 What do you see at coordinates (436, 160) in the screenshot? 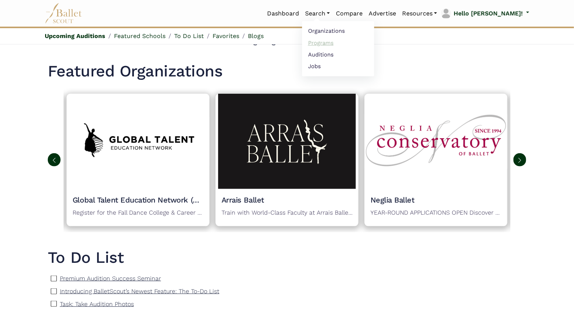
I see `a: Organization logoNeglia BalletYEAR-ROUND APPLICATIONS OPEN Discover the difference of year-round ...` at bounding box center [436, 160].